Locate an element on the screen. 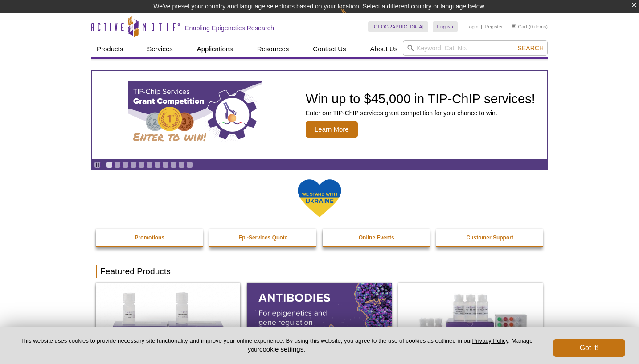 Image resolution: width=639 pixels, height=364 pixels. strong: Promotions is located at coordinates (149, 238).